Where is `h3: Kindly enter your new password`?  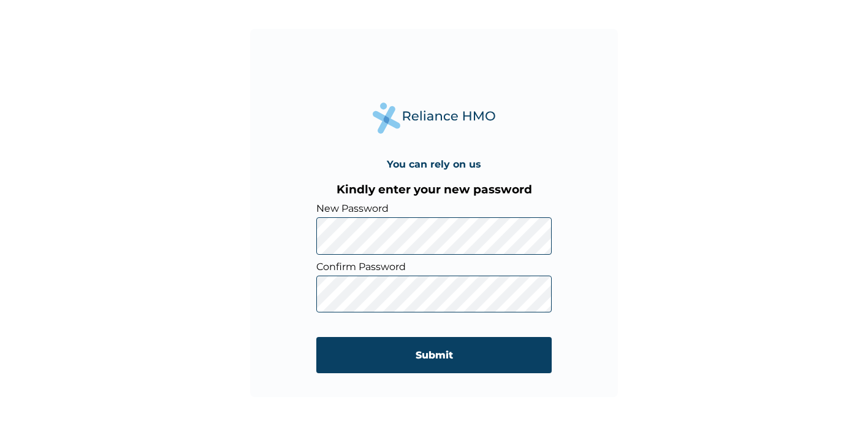
h3: Kindly enter your new password is located at coordinates (434, 189).